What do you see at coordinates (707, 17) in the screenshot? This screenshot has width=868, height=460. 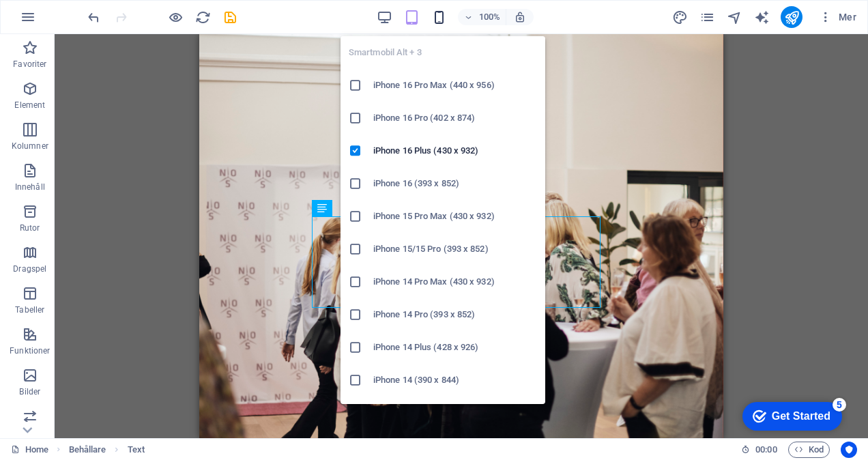 I see `i: Sidor (Ctrl+Alt+S)` at bounding box center [707, 17].